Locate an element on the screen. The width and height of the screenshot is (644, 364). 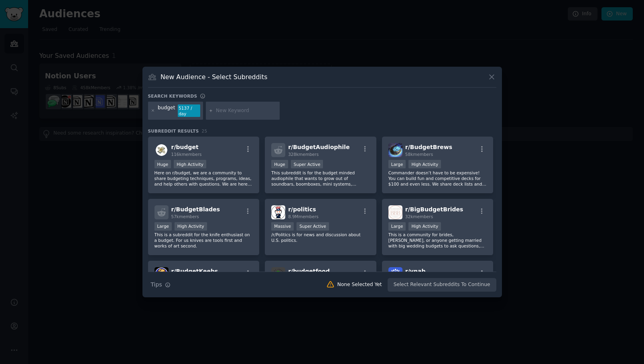
p: This subreddit is for the budget minded audiophile that wants to grow out of soundbars, boomboxes... is located at coordinates (321, 178).